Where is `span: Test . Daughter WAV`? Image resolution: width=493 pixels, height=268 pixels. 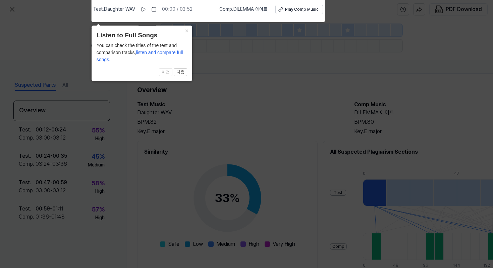
span: Test . Daughter WAV is located at coordinates (114, 9).